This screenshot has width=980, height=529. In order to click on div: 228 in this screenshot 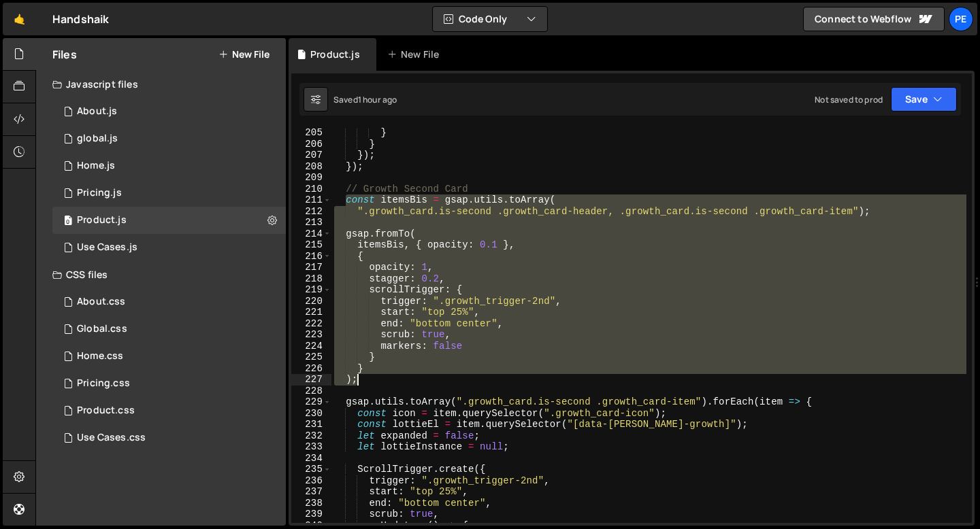, I will do `click(311, 392)`.